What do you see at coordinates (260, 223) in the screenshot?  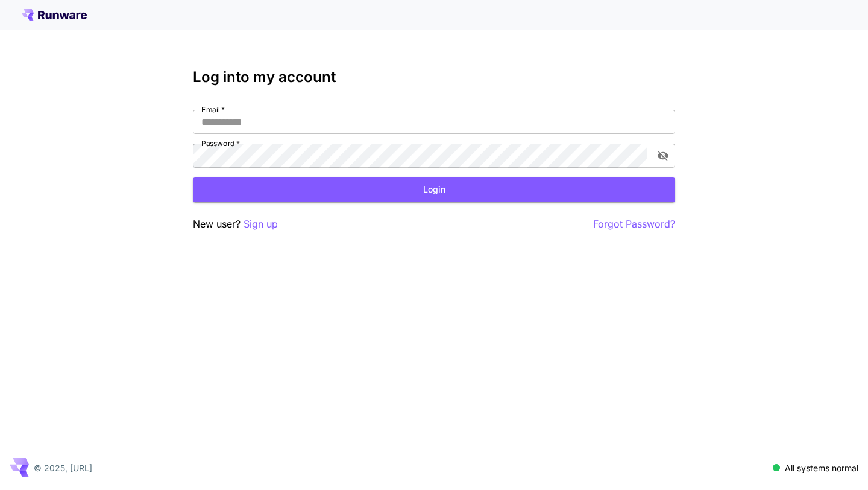 I see `button: Sign up` at bounding box center [260, 223].